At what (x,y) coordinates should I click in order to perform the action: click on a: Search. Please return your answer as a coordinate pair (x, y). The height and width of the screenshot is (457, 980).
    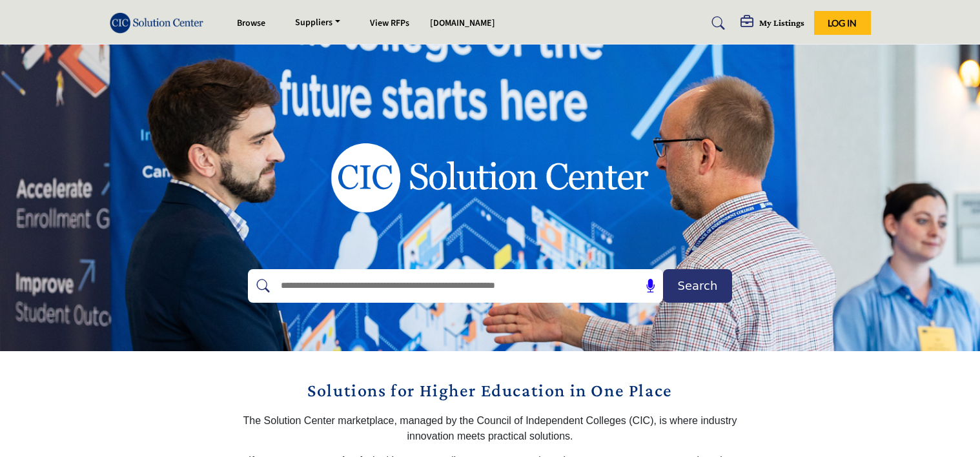
    Looking at the image, I should click on (716, 23).